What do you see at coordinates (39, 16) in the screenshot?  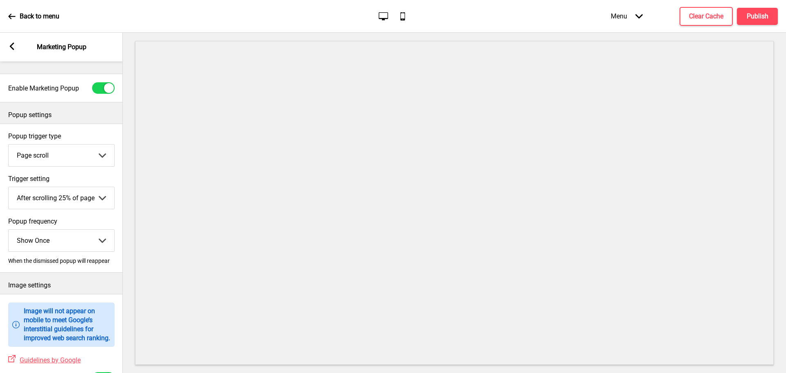 I see `p: Back to menu` at bounding box center [39, 16].